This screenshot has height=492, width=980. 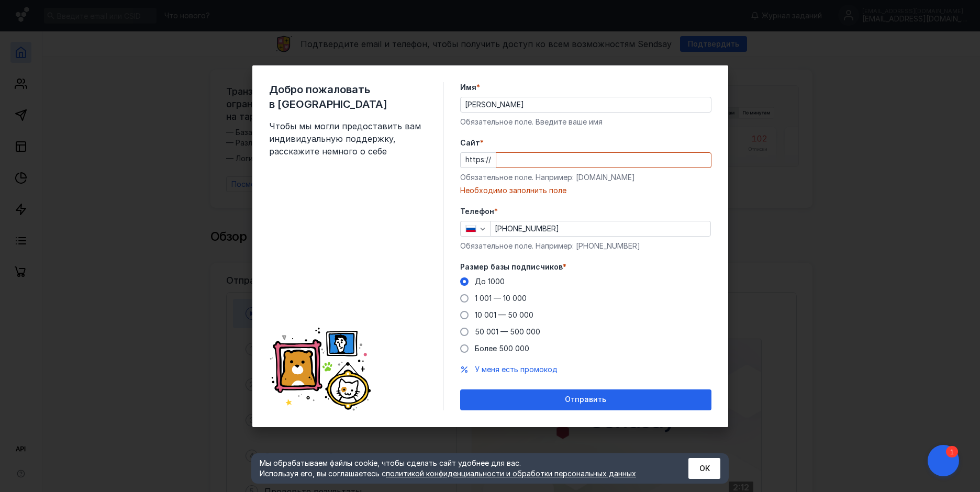 What do you see at coordinates (489, 281) in the screenshot?
I see `span: До 1000` at bounding box center [489, 281].